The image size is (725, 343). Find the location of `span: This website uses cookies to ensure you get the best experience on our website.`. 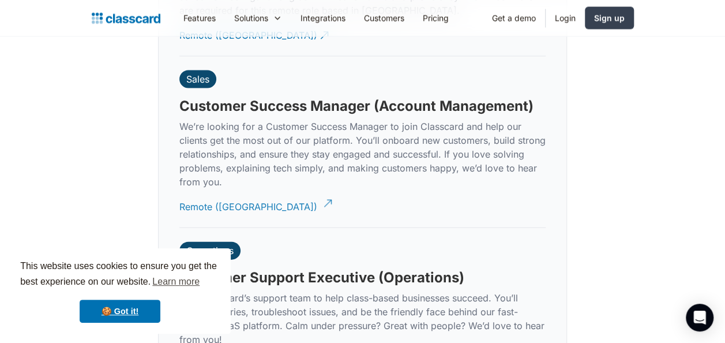

span: This website uses cookies to ensure you get the best experience on our website. is located at coordinates (120, 275).